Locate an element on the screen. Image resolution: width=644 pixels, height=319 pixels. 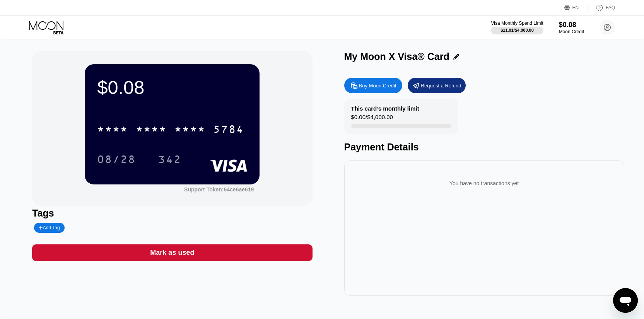
div: Moon Credit is located at coordinates (571, 32).